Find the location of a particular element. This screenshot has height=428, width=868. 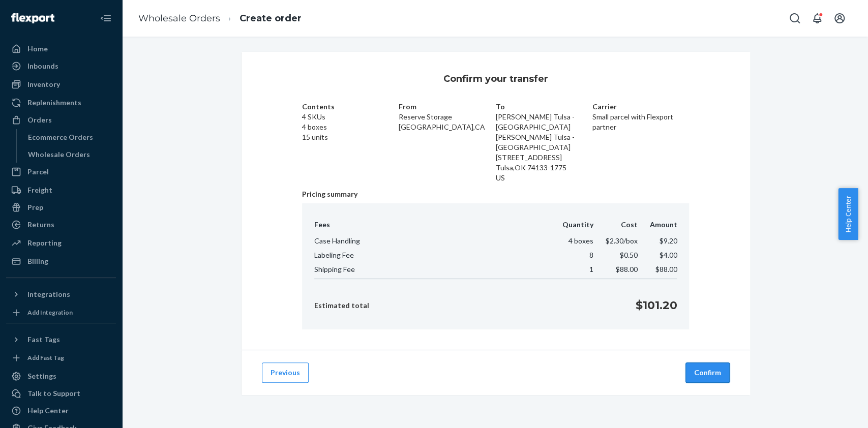

div: Ecommerce Orders is located at coordinates (61, 137).